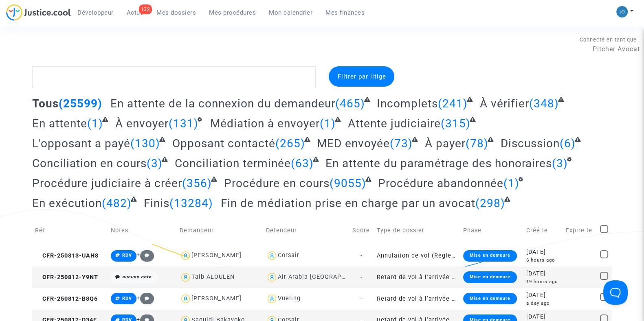 The image size is (644, 321). What do you see at coordinates (290, 143) in the screenshot?
I see `span: (265)` at bounding box center [290, 143].